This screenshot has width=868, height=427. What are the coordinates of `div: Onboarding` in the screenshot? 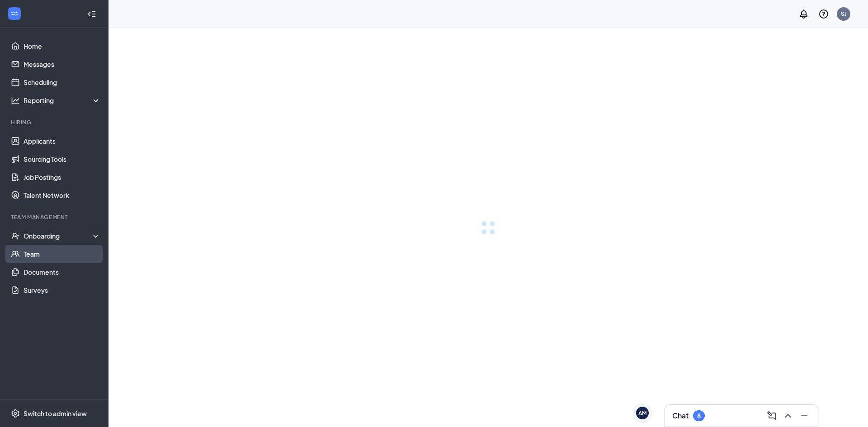 It's located at (63, 236).